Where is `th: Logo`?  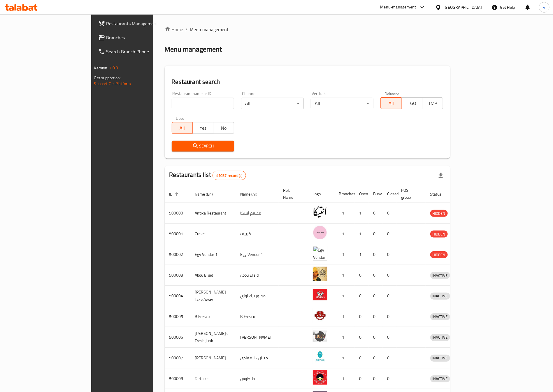 th: Logo is located at coordinates (321, 194).